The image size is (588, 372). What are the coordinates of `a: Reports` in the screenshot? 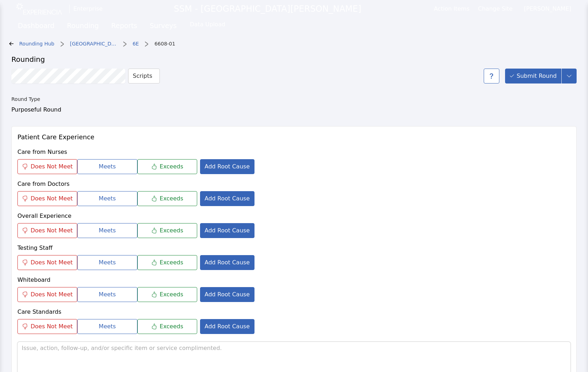 It's located at (124, 27).